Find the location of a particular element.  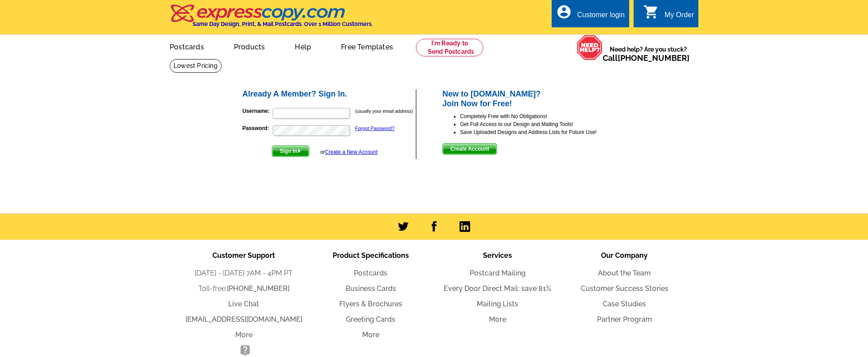

label: Username: is located at coordinates (257, 111).